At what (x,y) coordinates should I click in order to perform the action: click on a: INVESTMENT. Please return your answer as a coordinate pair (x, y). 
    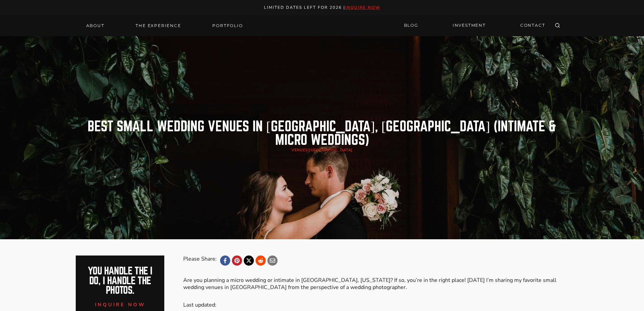
    Looking at the image, I should click on (469, 25).